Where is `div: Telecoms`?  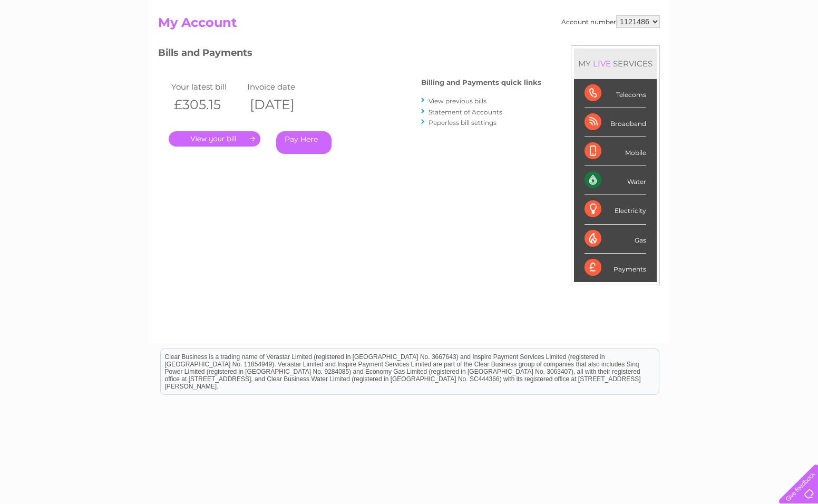 div: Telecoms is located at coordinates (615, 93).